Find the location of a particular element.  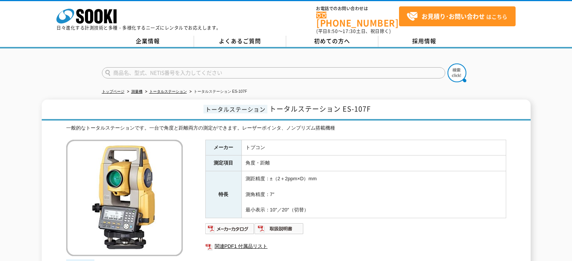

li: トータルステーション ES-107F is located at coordinates (217, 92).